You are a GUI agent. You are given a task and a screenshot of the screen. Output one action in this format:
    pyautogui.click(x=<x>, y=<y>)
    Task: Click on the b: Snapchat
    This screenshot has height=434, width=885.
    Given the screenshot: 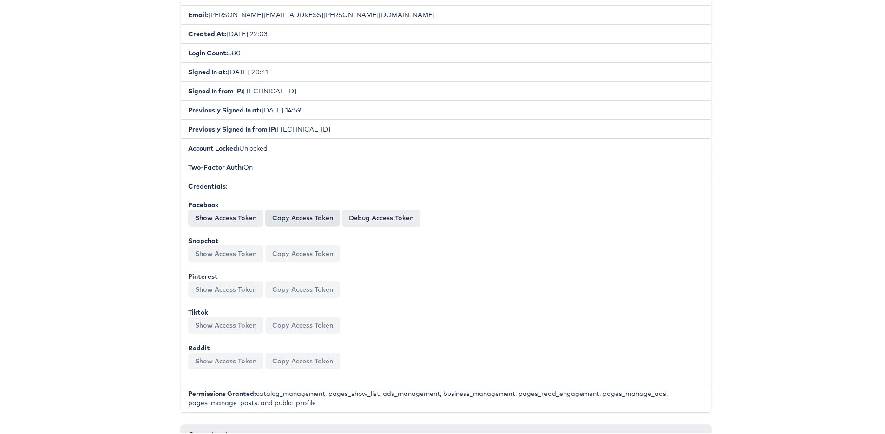 What is the action you would take?
    pyautogui.click(x=203, y=239)
    